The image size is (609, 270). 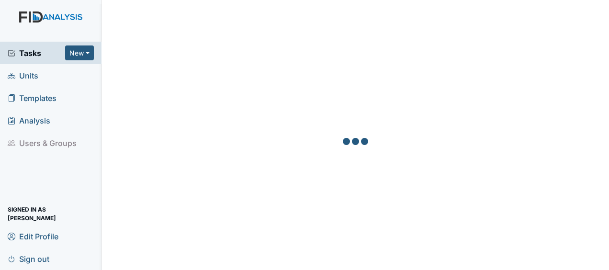 I want to click on button: New, so click(x=80, y=53).